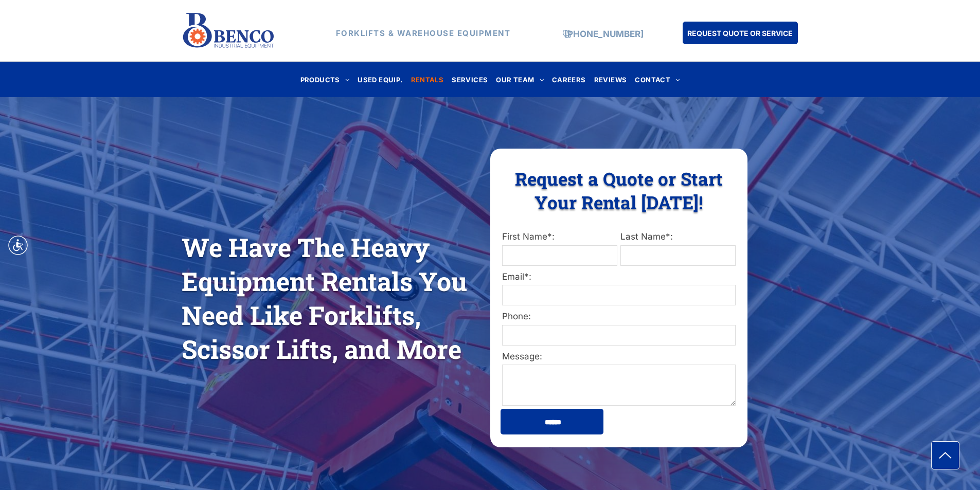 The width and height of the screenshot is (980, 490). Describe the element at coordinates (560, 237) in the screenshot. I see `label: First Name*:` at that location.